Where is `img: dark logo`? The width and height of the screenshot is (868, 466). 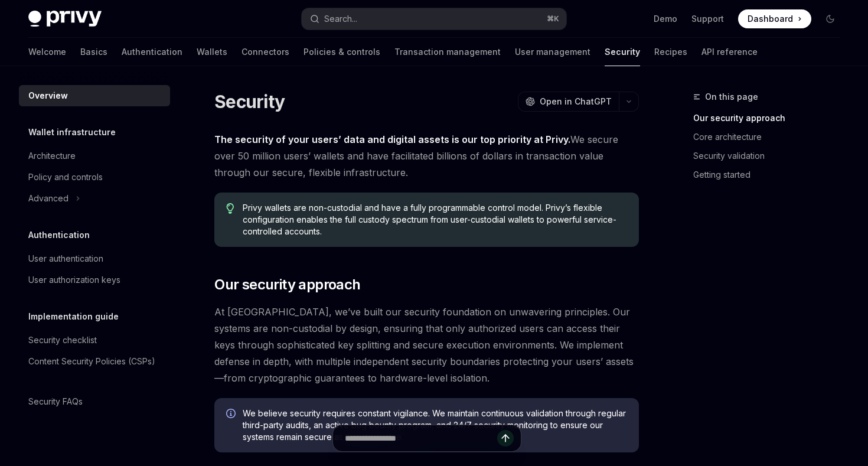 img: dark logo is located at coordinates (65, 19).